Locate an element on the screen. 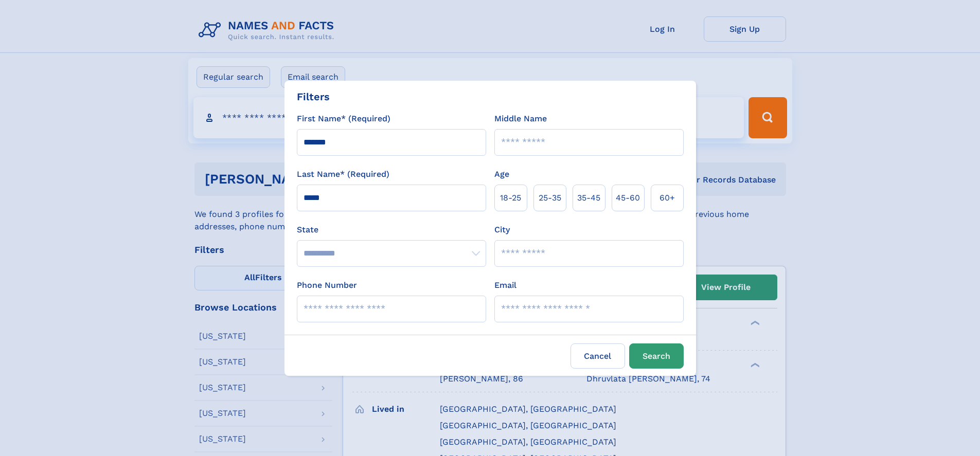  label: City is located at coordinates (503, 230).